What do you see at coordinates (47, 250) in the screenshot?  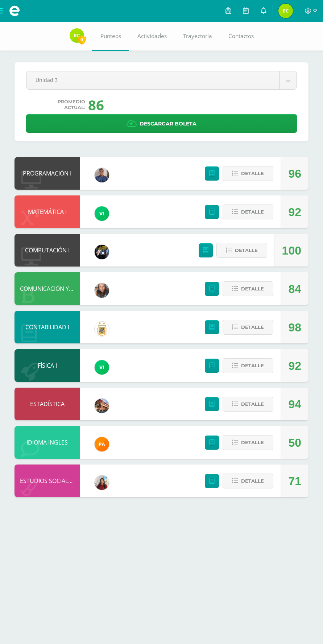 I see `div: COMPUTACIÓN I` at bounding box center [47, 250].